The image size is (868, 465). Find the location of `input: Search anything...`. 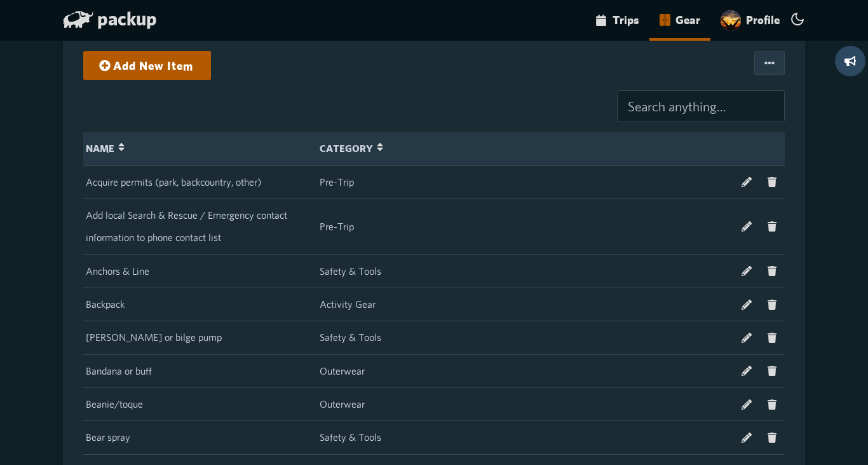

input: Search anything... is located at coordinates (701, 106).